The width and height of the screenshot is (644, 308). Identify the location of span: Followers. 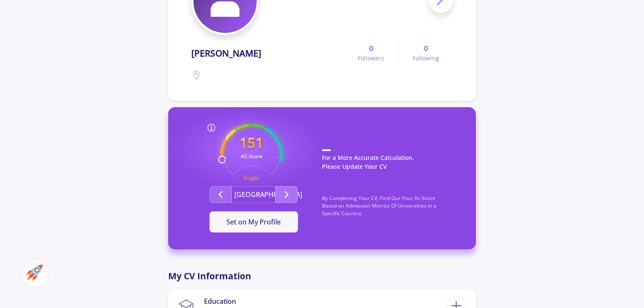
(371, 58).